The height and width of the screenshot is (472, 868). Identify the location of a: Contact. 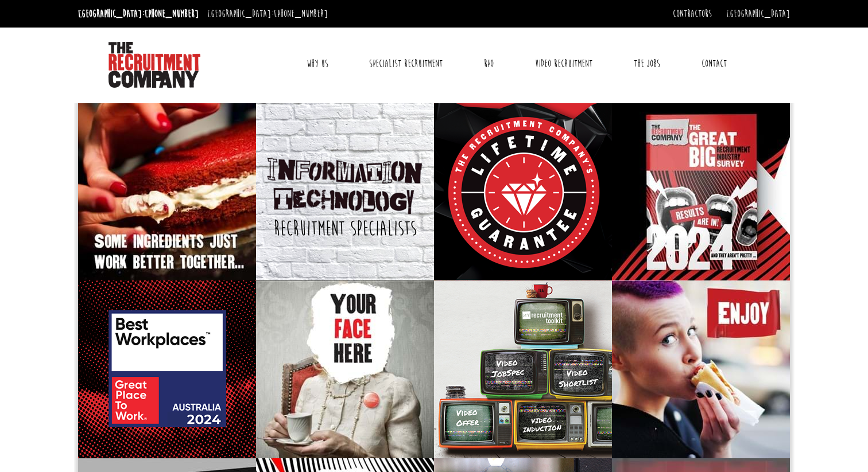
(714, 64).